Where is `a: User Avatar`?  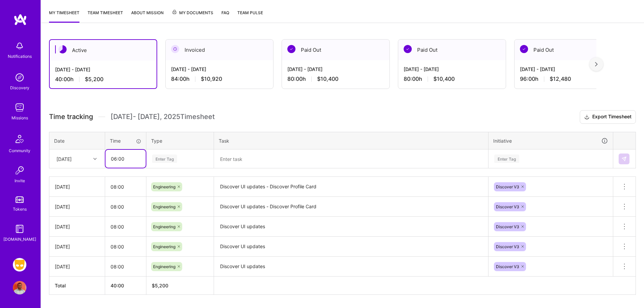 a: User Avatar is located at coordinates (20, 288).